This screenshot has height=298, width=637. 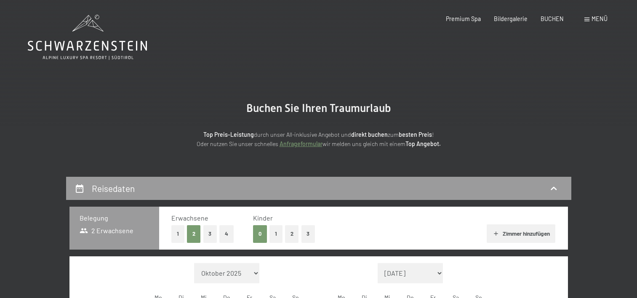 I want to click on span: Kinder, so click(x=263, y=218).